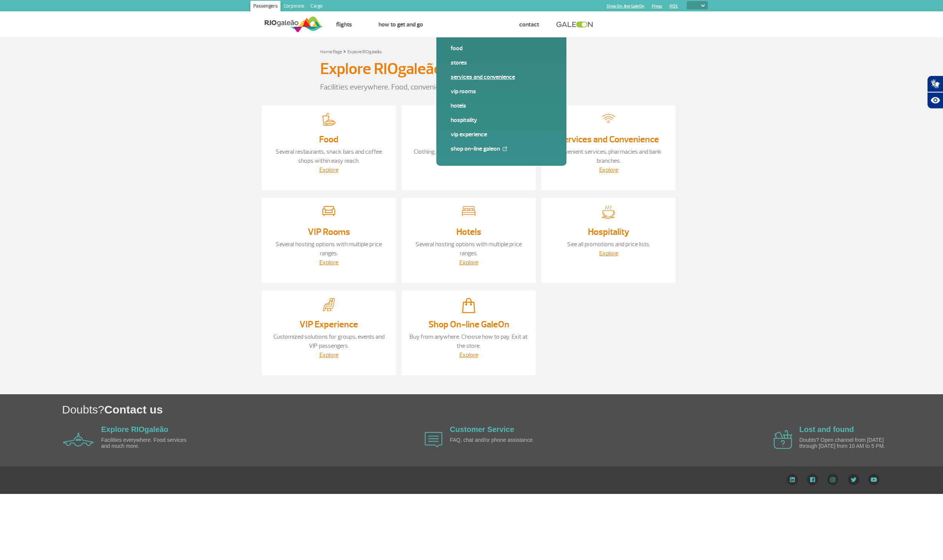 The image size is (943, 560). What do you see at coordinates (266, 7) in the screenshot?
I see `a: Passengers` at bounding box center [266, 7].